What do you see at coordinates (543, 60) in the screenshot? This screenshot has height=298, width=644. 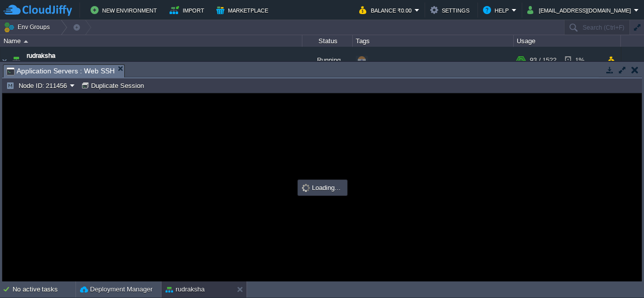 I see `div: 93 / 1522` at bounding box center [543, 60].